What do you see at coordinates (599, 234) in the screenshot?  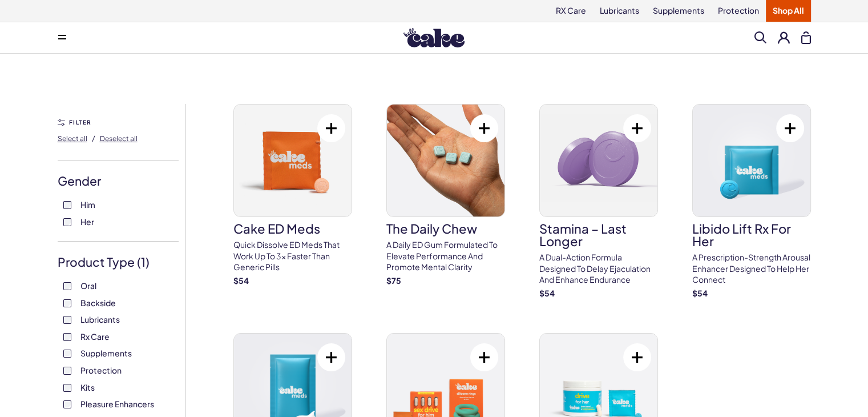 I see `h3: Stamina – Last Longer` at bounding box center [599, 234].